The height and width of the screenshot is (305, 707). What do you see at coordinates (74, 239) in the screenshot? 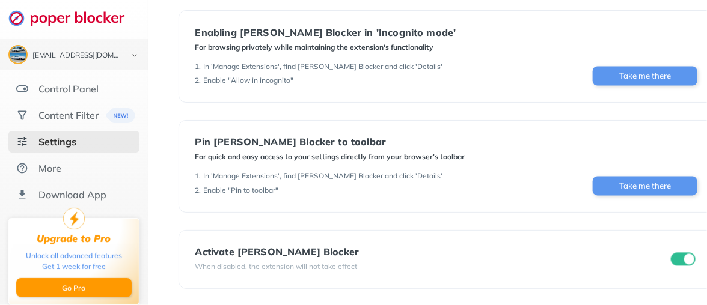
I see `div: Upgrade to Pro` at bounding box center [74, 239].